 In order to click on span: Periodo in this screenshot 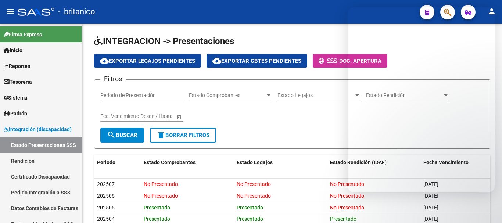, I will do `click(106, 162)`.